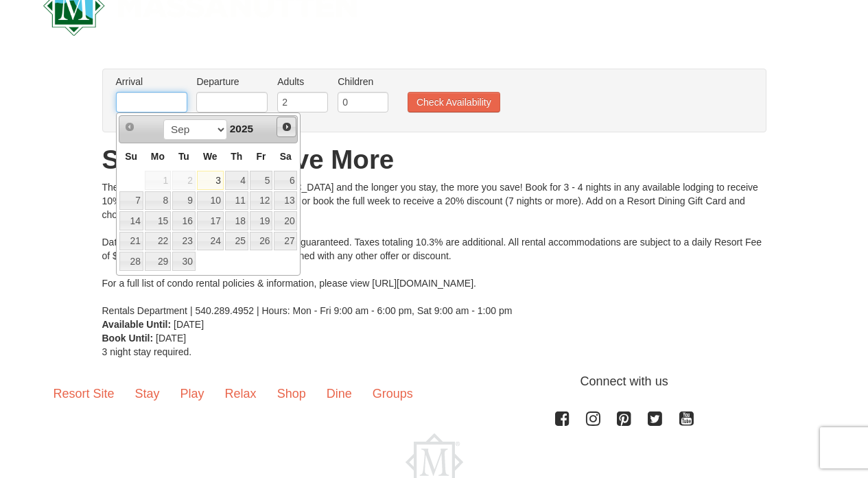 Image resolution: width=868 pixels, height=478 pixels. What do you see at coordinates (131, 261) in the screenshot?
I see `a: 28` at bounding box center [131, 261].